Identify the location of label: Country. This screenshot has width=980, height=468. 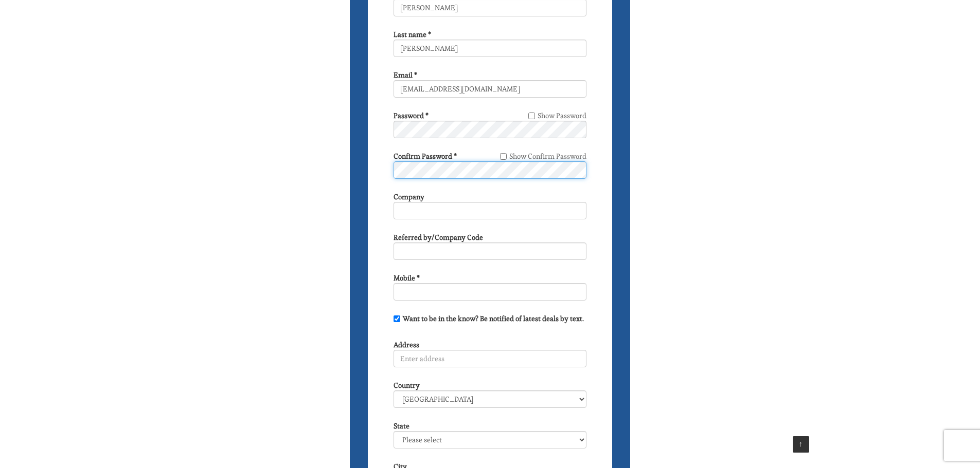
(406, 385).